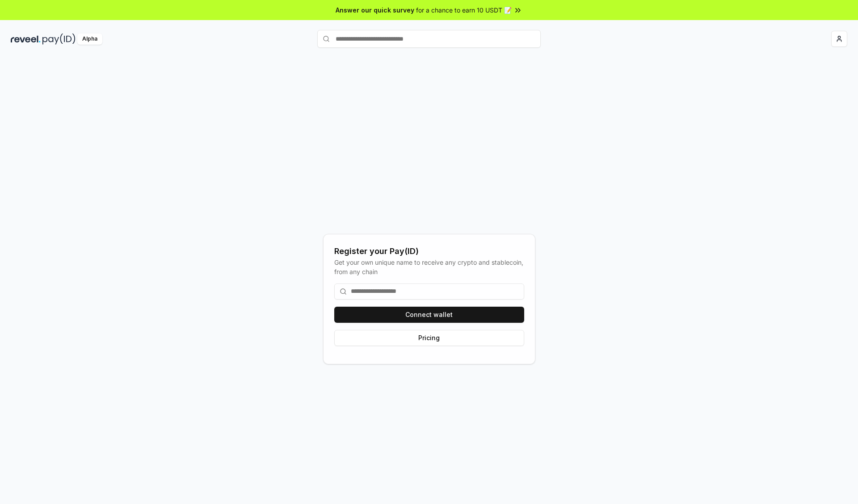 This screenshot has height=504, width=858. Describe the element at coordinates (429, 267) in the screenshot. I see `div: Get your own unique name to receive any crypto and stablecoin, from any chain` at that location.